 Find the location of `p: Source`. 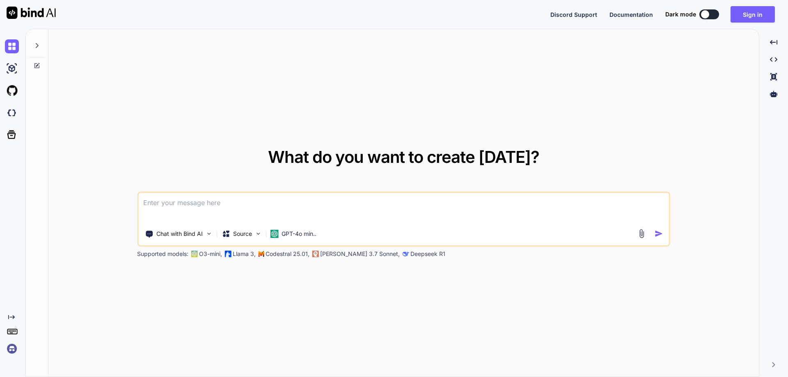

p: Source is located at coordinates (242, 234).